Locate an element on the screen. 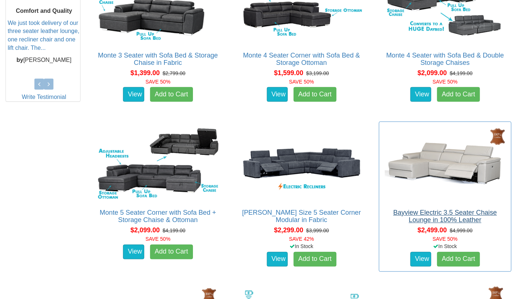 The width and height of the screenshot is (517, 299). a: Monte 4 Seater with Sofa Bed & Double Storage Chaises is located at coordinates (445, 59).